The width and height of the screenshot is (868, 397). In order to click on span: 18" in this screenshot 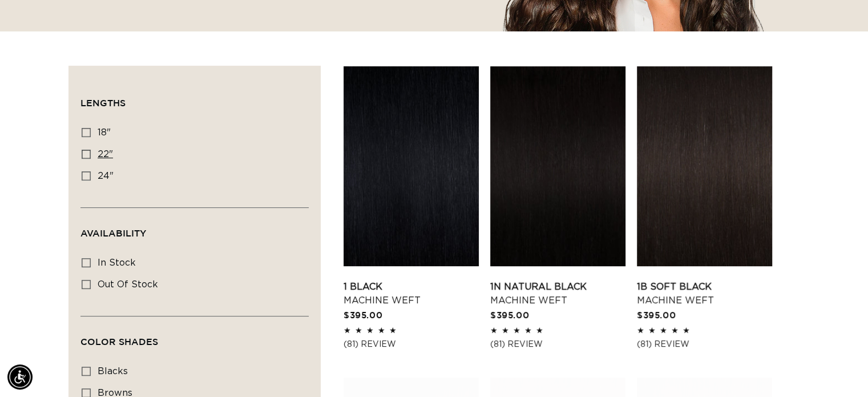, I will do `click(104, 132)`.